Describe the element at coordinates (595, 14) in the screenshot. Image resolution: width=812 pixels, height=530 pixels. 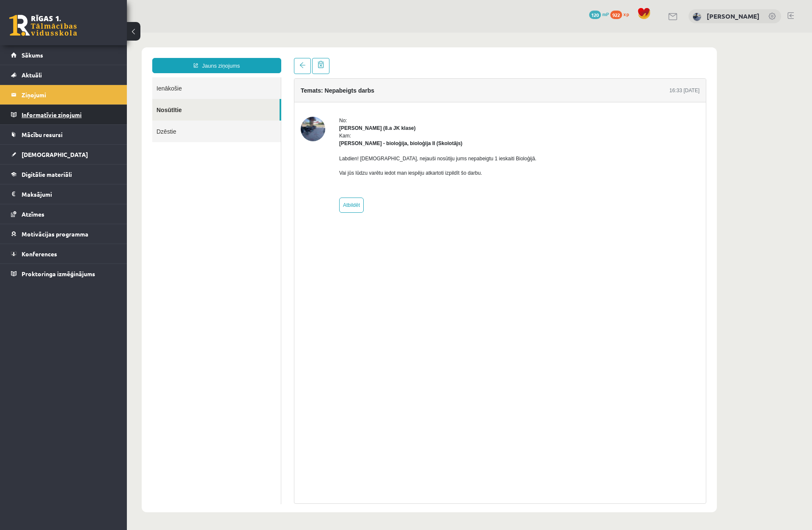
I see `span: 120` at that location.